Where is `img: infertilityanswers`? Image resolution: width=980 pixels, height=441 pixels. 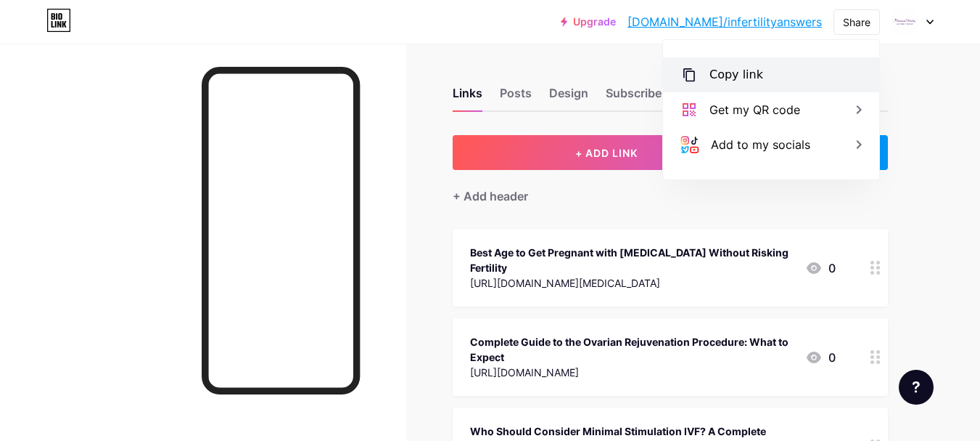 img: infertilityanswers is located at coordinates (905, 22).